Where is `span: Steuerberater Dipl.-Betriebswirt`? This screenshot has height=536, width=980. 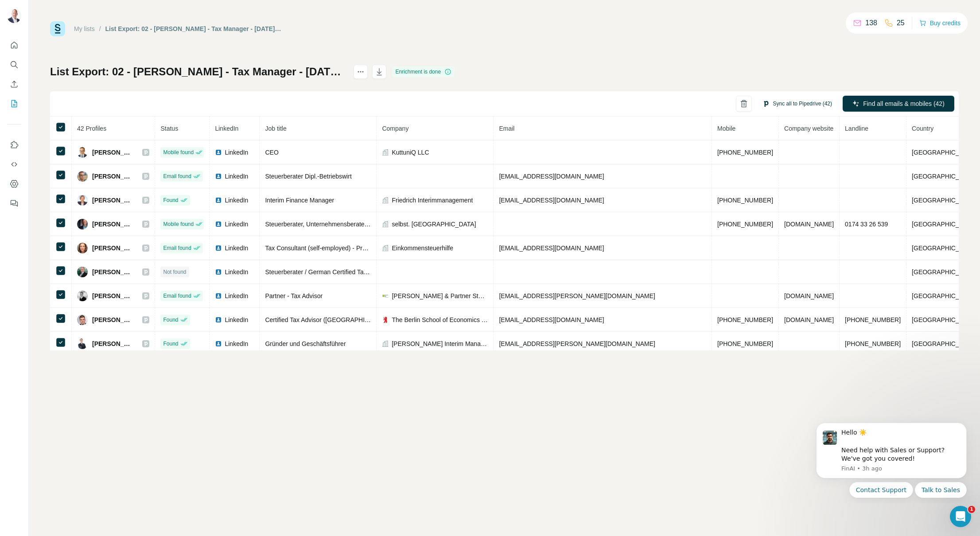
span: Steuerberater Dipl.-Betriebswirt is located at coordinates (308, 176).